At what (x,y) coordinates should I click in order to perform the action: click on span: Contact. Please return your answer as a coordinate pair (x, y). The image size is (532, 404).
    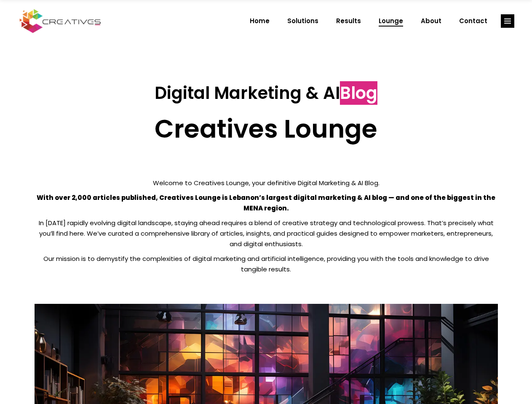
    Looking at the image, I should click on (473, 21).